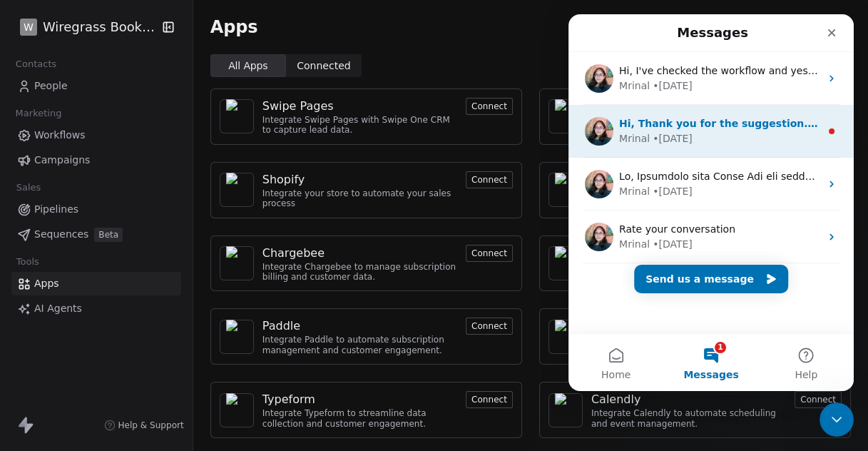 Image resolution: width=868 pixels, height=451 pixels. I want to click on span: Beta, so click(108, 235).